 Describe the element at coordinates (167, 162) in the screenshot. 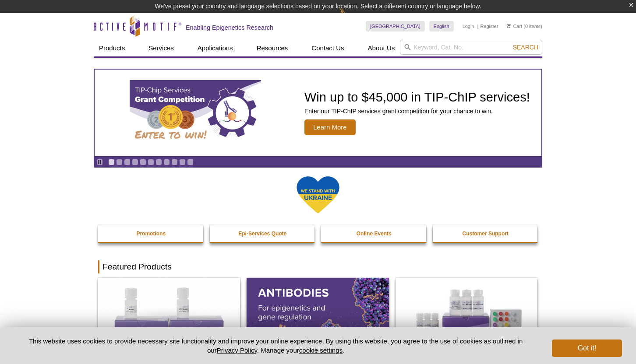

I see `a: Go to slide 8` at that location.